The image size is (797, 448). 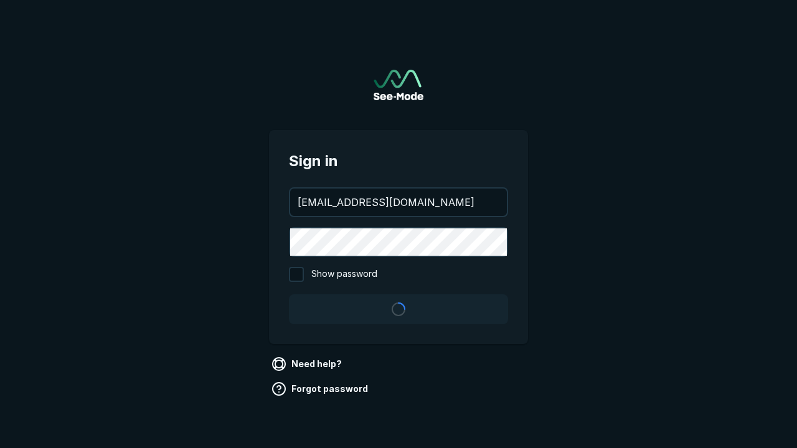 What do you see at coordinates (399, 161) in the screenshot?
I see `span: Sign in` at bounding box center [399, 161].